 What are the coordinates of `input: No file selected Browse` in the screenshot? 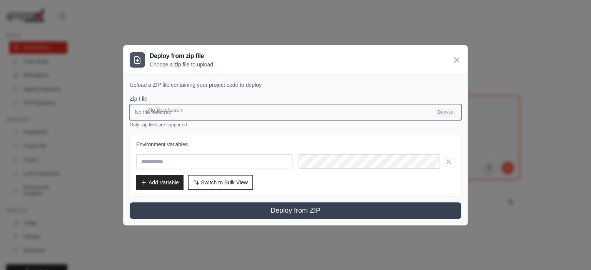 It's located at (295, 112).